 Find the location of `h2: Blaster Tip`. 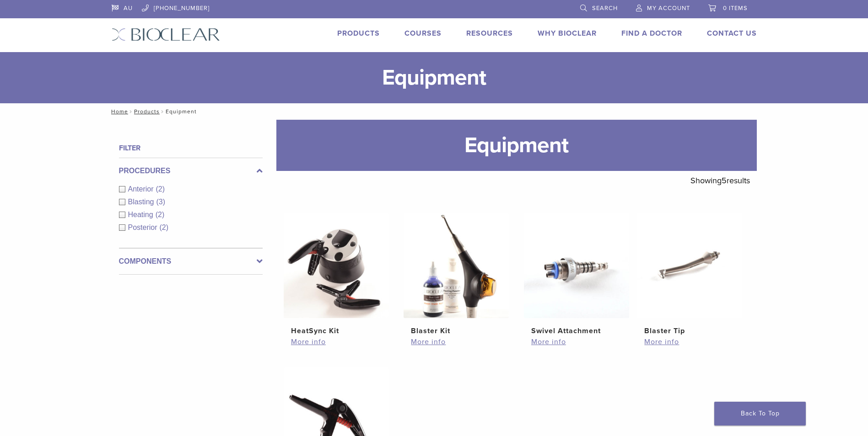

h2: Blaster Tip is located at coordinates (690, 331).